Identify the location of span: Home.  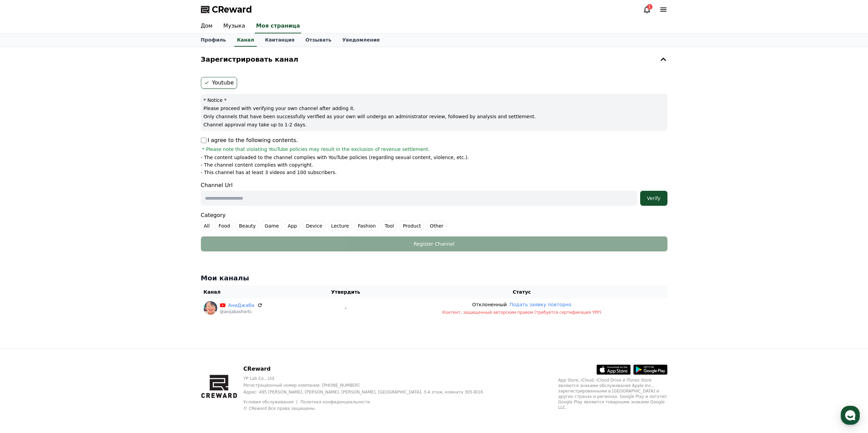
(23, 229).